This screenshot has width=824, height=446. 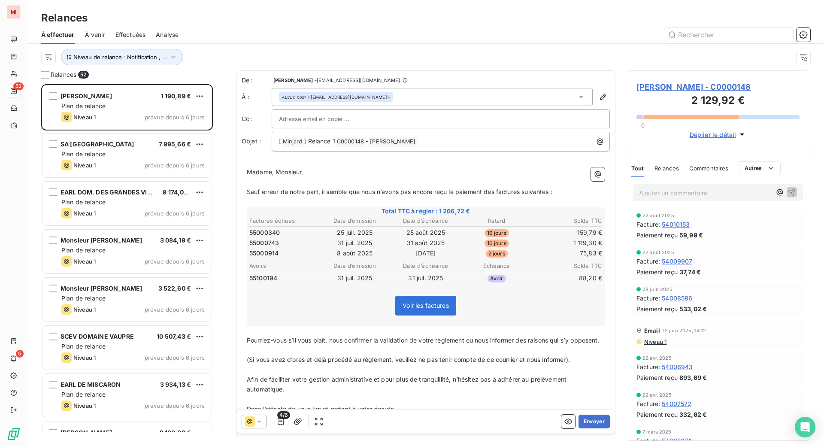 I want to click on span: 1 190,89 €, so click(x=176, y=96).